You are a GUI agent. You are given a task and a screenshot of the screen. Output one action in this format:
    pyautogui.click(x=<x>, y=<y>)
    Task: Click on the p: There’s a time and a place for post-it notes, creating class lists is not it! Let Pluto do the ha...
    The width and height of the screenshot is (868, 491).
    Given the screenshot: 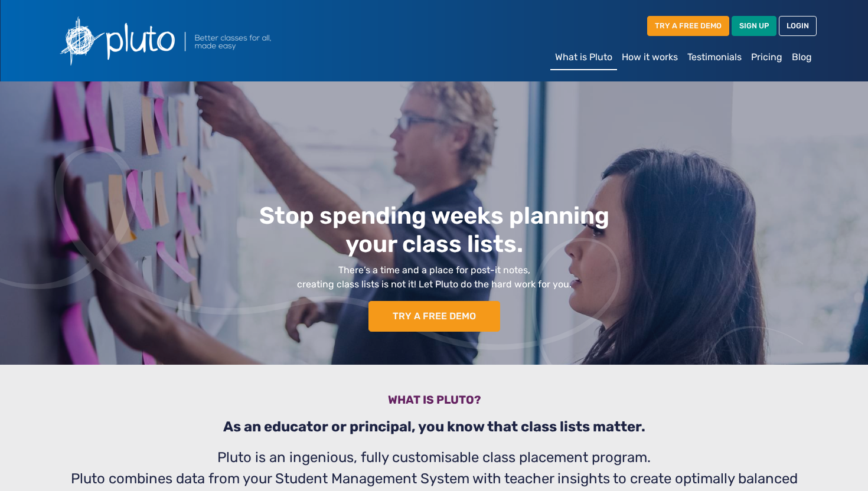 What is the action you would take?
    pyautogui.click(x=434, y=278)
    